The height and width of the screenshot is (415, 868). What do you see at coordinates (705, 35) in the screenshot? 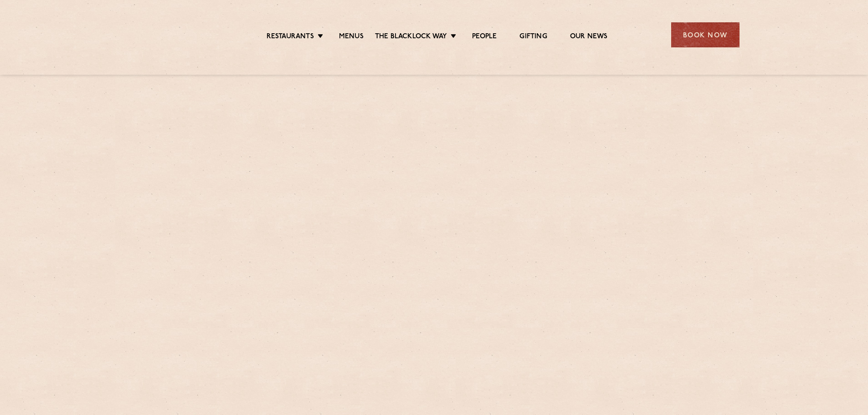
I see `div: Book Now` at bounding box center [705, 35].